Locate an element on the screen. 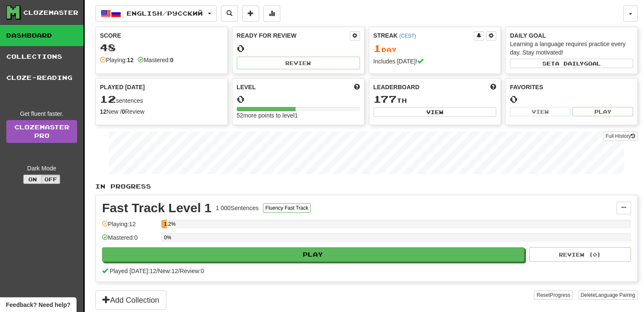 This screenshot has width=644, height=312. span: Language Pairing is located at coordinates (616, 295).